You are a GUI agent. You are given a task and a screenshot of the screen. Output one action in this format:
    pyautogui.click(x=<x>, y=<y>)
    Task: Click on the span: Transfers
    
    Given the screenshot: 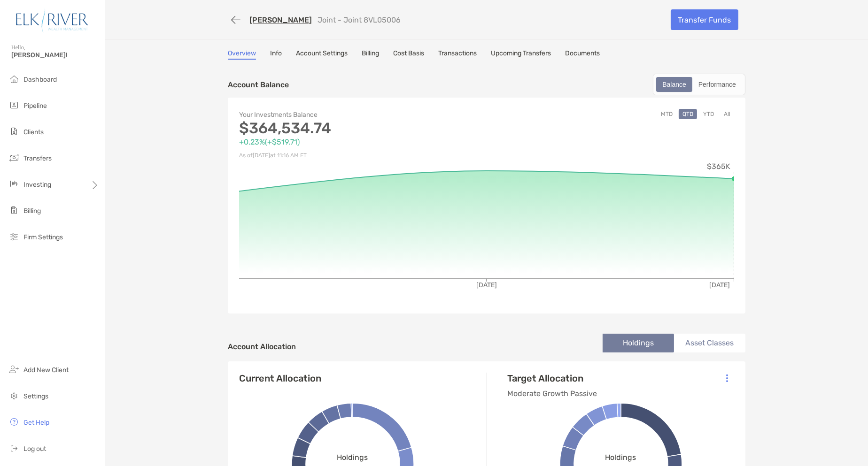 What is the action you would take?
    pyautogui.click(x=37, y=158)
    